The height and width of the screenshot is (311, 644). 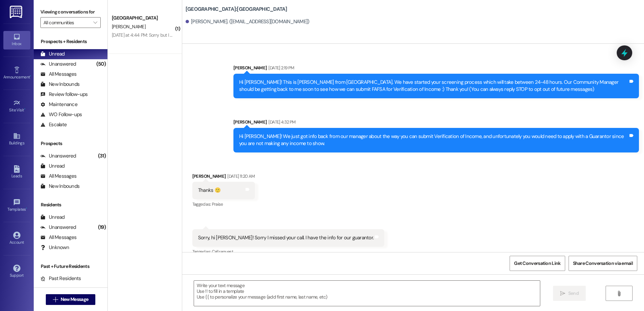 What do you see at coordinates (17, 206) in the screenshot?
I see `a: Templates •` at bounding box center [17, 206].